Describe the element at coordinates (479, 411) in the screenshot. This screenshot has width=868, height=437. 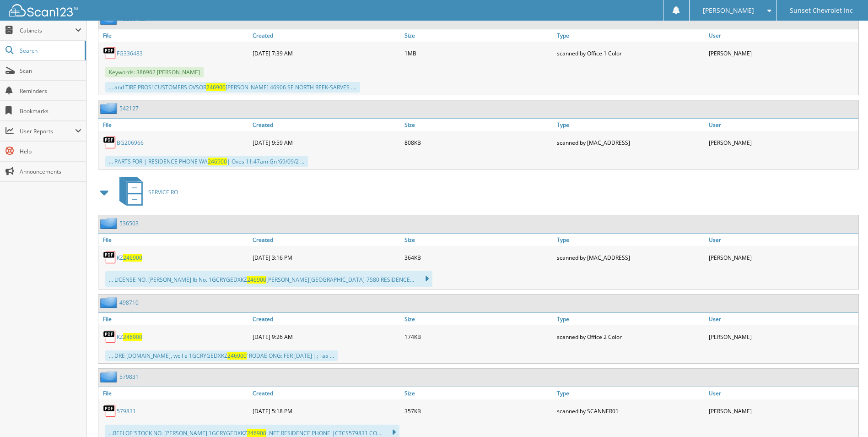
I see `div: 357KB` at that location.